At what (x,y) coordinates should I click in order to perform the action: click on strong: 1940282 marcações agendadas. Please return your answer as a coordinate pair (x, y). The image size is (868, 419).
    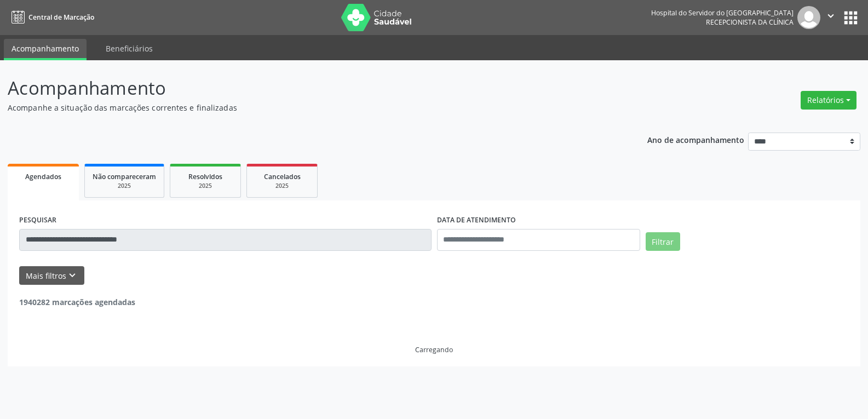
    Looking at the image, I should click on (78, 302).